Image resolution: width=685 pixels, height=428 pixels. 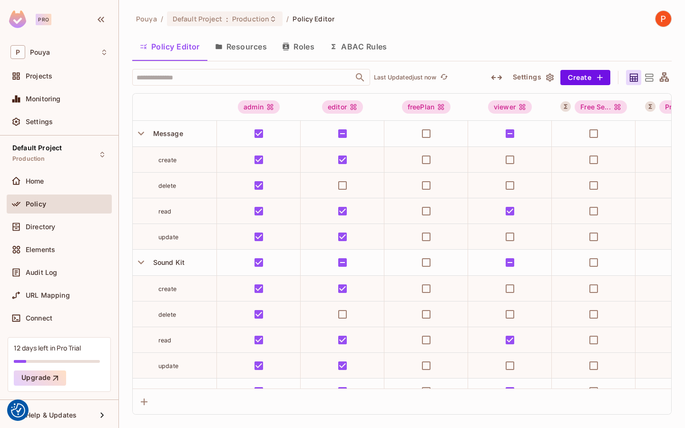 I want to click on div: admin, so click(x=259, y=107).